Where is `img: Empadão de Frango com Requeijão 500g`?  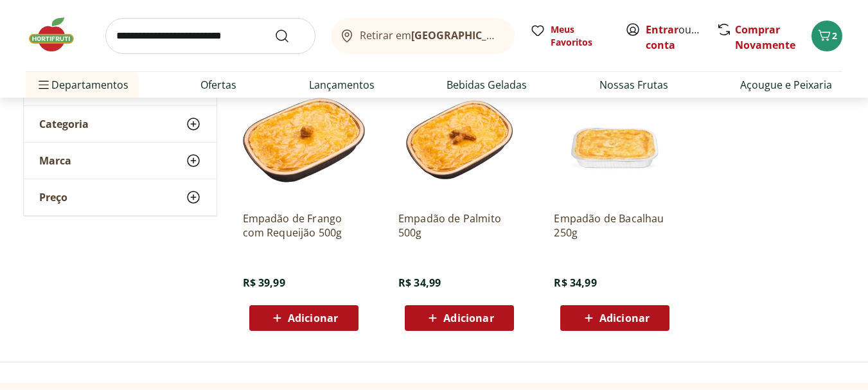 img: Empadão de Frango com Requeijão 500g is located at coordinates (304, 140).